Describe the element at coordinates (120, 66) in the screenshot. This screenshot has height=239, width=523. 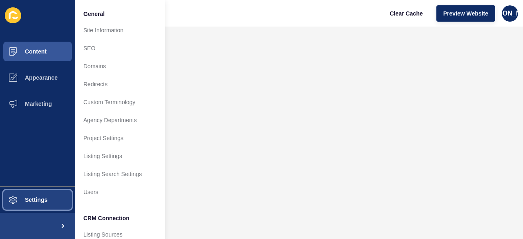
I see `a: Domains` at that location.